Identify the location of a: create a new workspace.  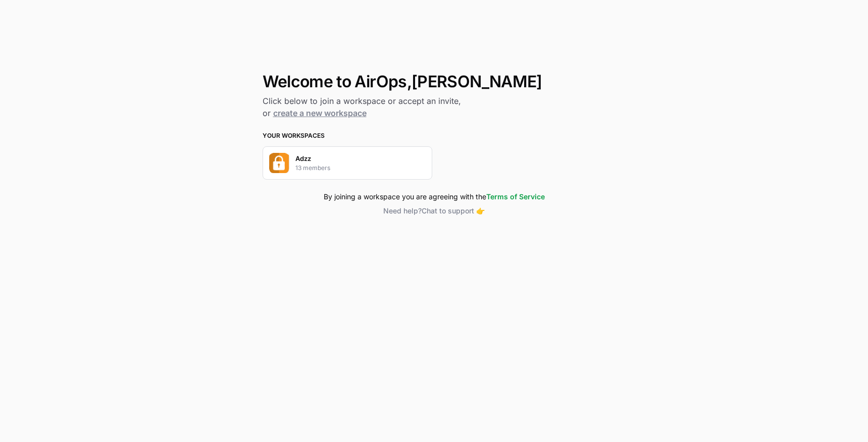
(320, 113).